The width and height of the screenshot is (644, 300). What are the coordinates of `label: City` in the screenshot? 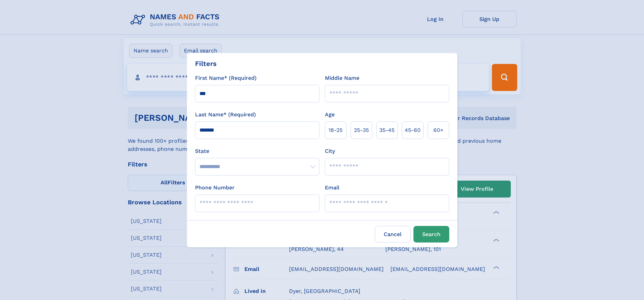 It's located at (330, 151).